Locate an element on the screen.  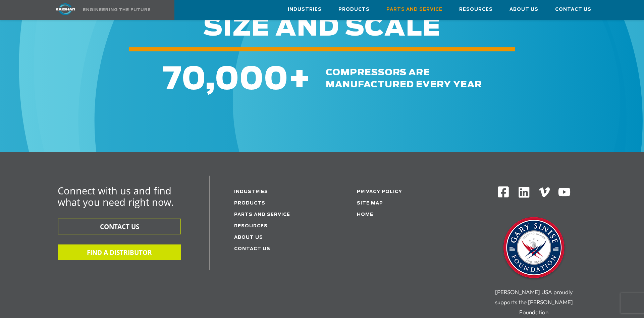
span: Industries is located at coordinates (304, 10).